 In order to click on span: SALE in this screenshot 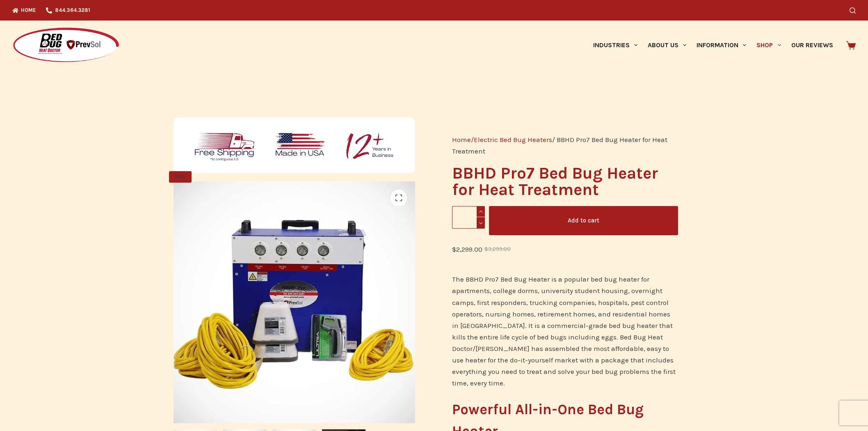, I will do `click(180, 177)`.